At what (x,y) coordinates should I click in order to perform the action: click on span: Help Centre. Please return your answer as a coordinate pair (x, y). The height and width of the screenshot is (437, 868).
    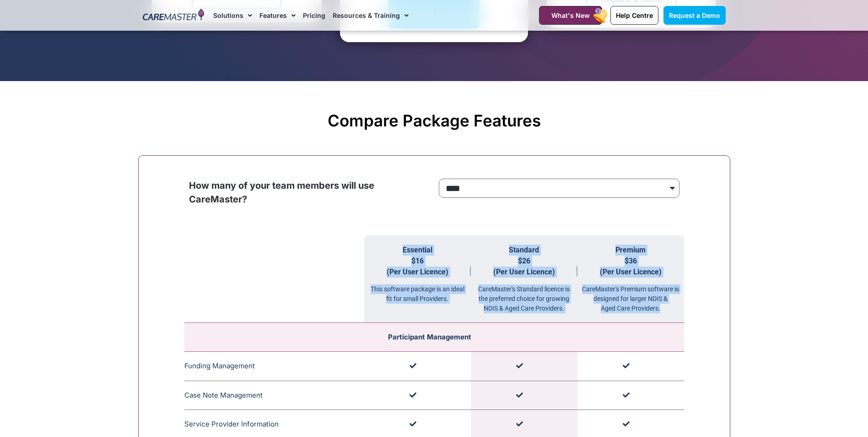
    Looking at the image, I should click on (634, 15).